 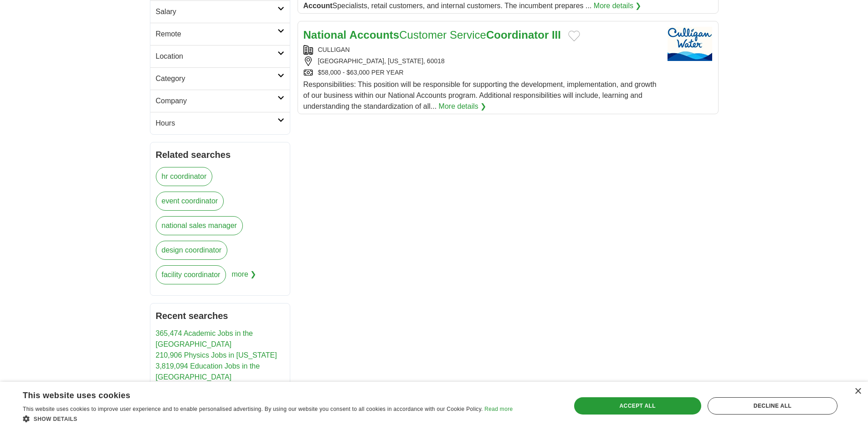 What do you see at coordinates (220, 316) in the screenshot?
I see `h2: Recent searches` at bounding box center [220, 316].